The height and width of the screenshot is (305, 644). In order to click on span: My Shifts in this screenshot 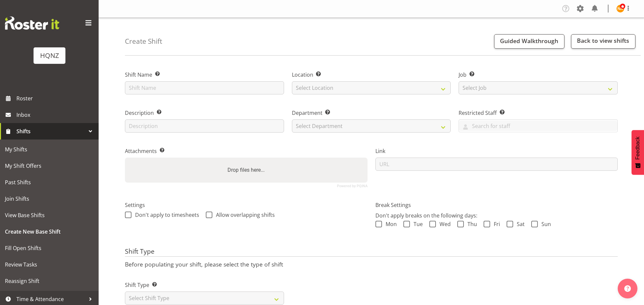, I will do `click(49, 149)`.